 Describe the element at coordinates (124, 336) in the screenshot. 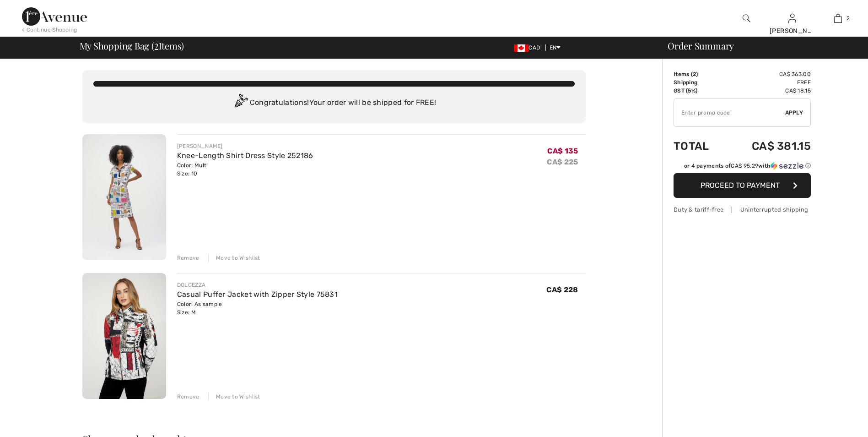

I see `img: Casual Puffer Jacket with Zipper Style 75831` at that location.